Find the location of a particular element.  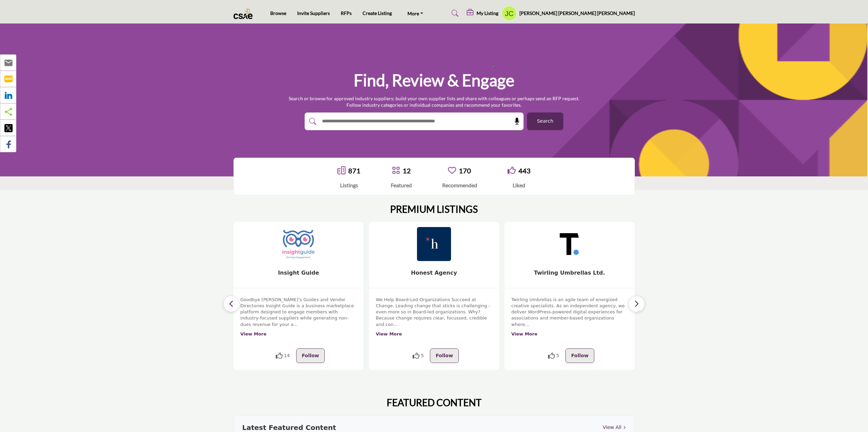

h2: FEATURED CONTENT is located at coordinates (434, 403).